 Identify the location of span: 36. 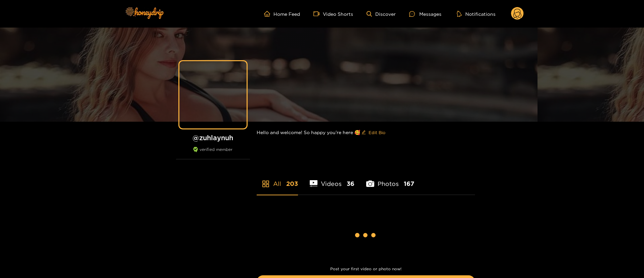
(351, 183).